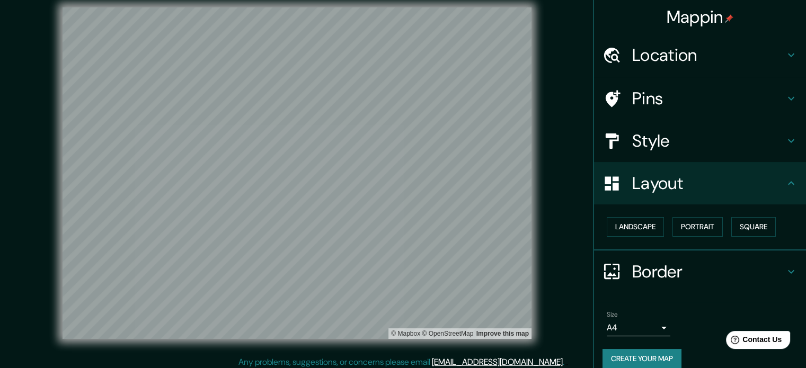  What do you see at coordinates (406, 334) in the screenshot?
I see `a: Mapbox` at bounding box center [406, 334].